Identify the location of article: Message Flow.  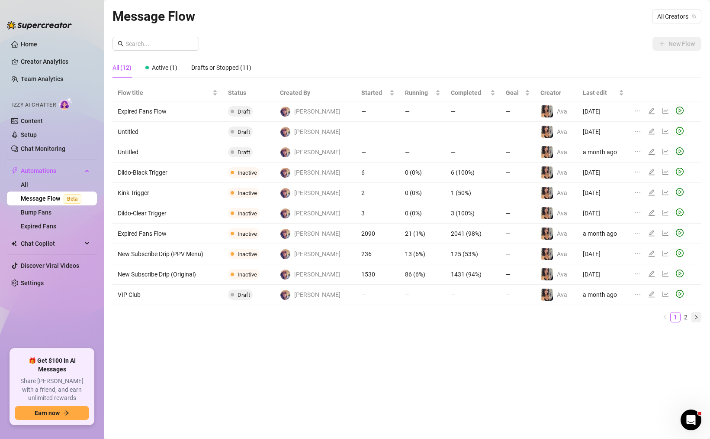
(154, 16).